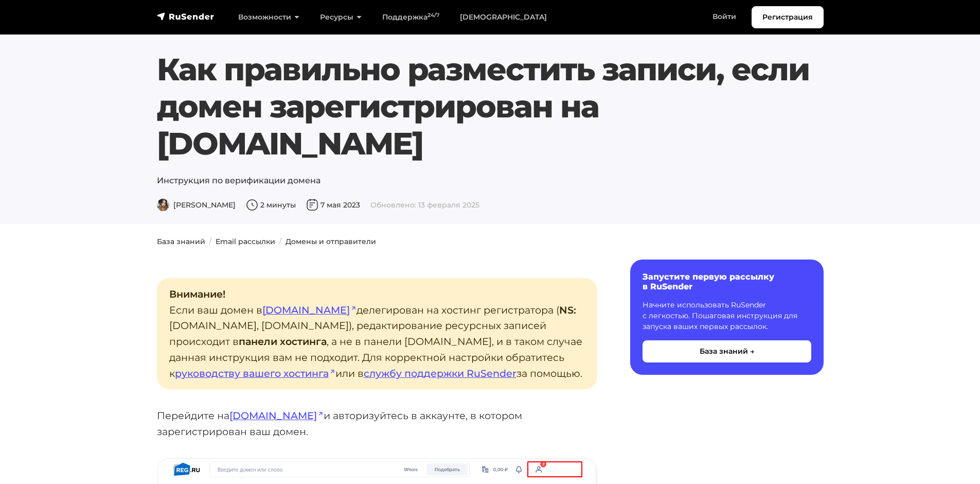  What do you see at coordinates (197, 294) in the screenshot?
I see `strong: Внимание!` at bounding box center [197, 294].